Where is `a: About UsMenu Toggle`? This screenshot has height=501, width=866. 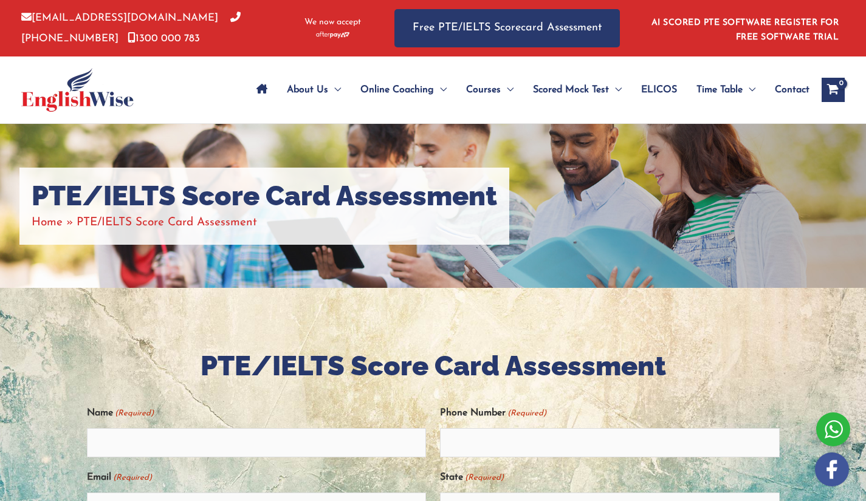 a: About UsMenu Toggle is located at coordinates (314, 90).